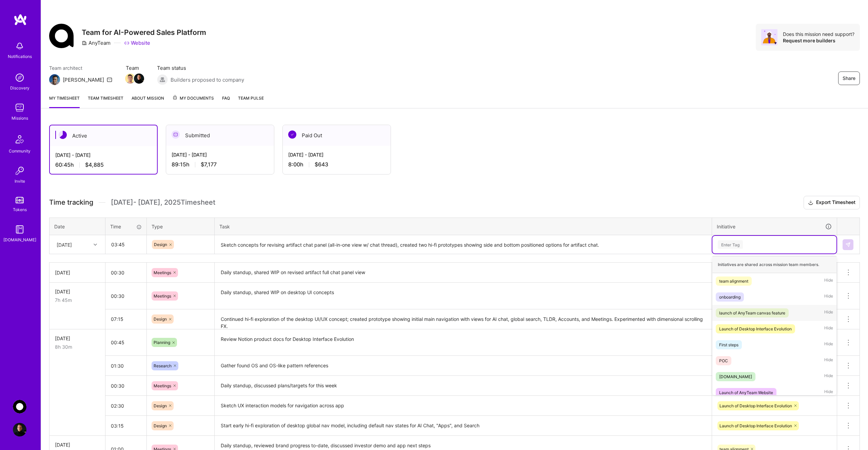 This screenshot has height=450, width=868. I want to click on img: Paid Out, so click(292, 135).